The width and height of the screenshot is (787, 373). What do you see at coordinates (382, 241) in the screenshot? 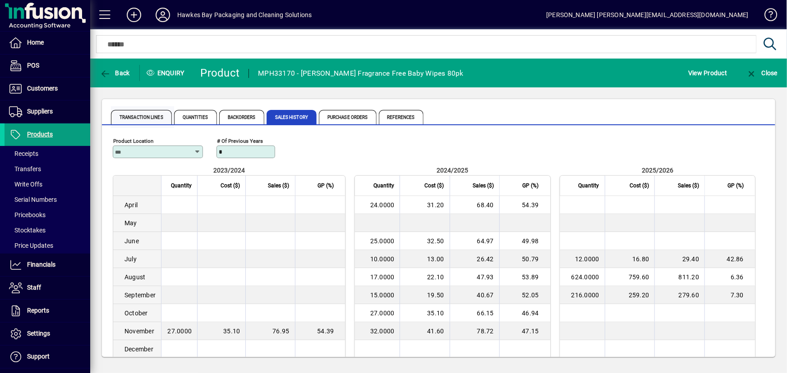
I see `span: 25.0000` at bounding box center [382, 241].